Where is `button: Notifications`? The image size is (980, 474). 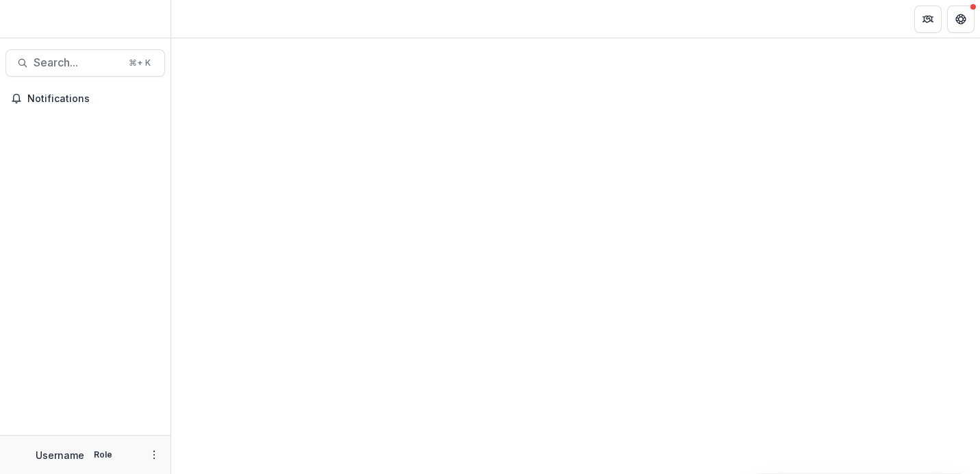
button: Notifications is located at coordinates (85, 98).